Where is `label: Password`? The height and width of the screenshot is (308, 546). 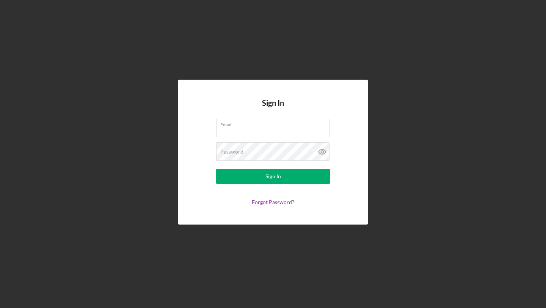 label: Password is located at coordinates (232, 152).